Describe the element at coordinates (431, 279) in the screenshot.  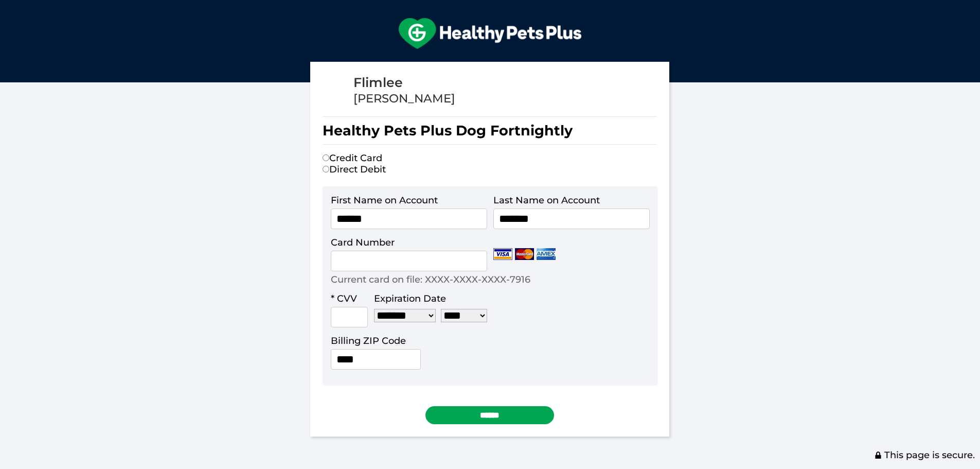
I see `p: Current card on file: XXXX-XXXX-XXXX-7916` at that location.